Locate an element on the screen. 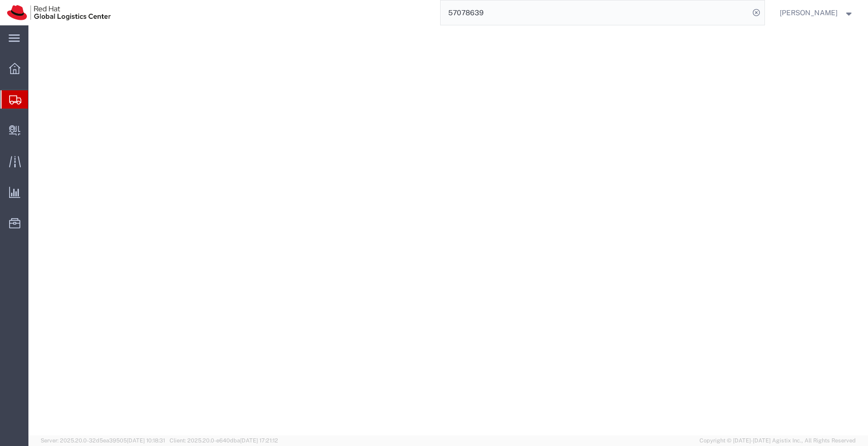 Image resolution: width=868 pixels, height=446 pixels. span: Server: 2025.20.0-32d5ea39505 is located at coordinates (102, 441).